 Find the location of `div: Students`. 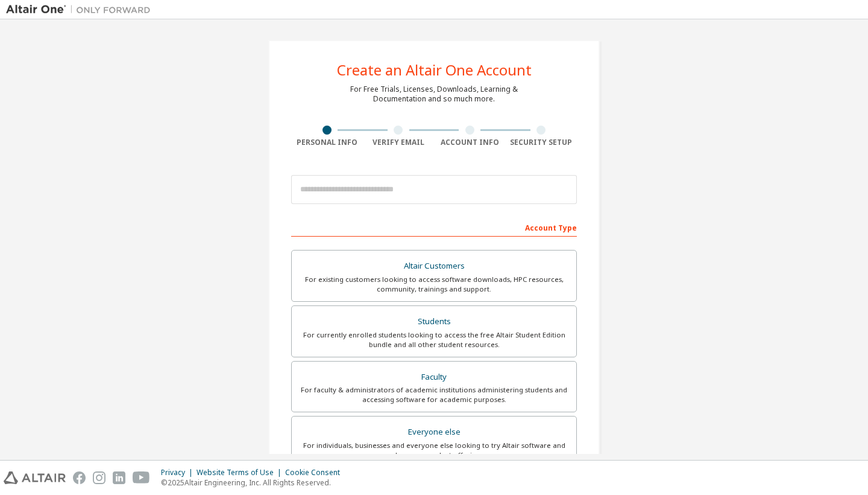

div: Students is located at coordinates (434, 322).